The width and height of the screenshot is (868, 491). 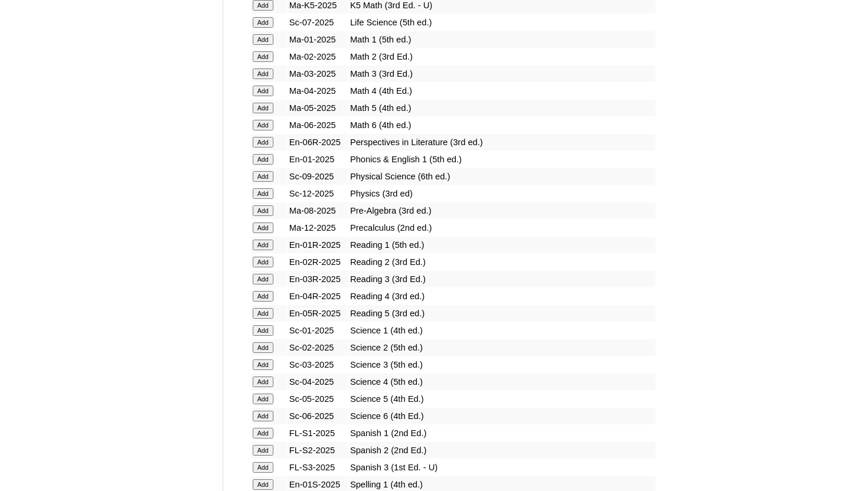 I want to click on td: En-02R-2025, so click(x=318, y=262).